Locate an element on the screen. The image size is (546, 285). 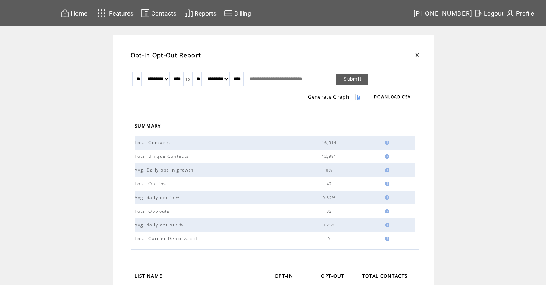
span: 0.32% is located at coordinates (330, 198).